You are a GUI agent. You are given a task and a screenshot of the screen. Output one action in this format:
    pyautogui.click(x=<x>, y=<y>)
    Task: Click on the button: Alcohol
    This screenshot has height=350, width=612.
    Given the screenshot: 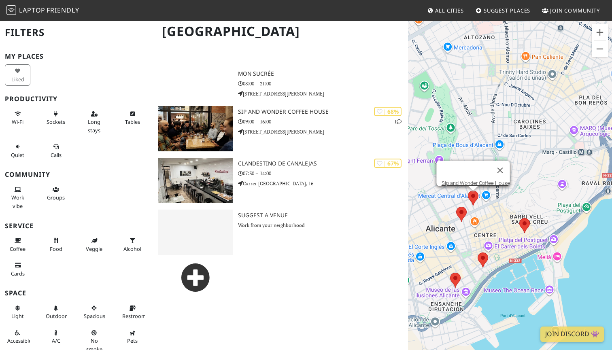 What is the action you would take?
    pyautogui.click(x=132, y=245)
    